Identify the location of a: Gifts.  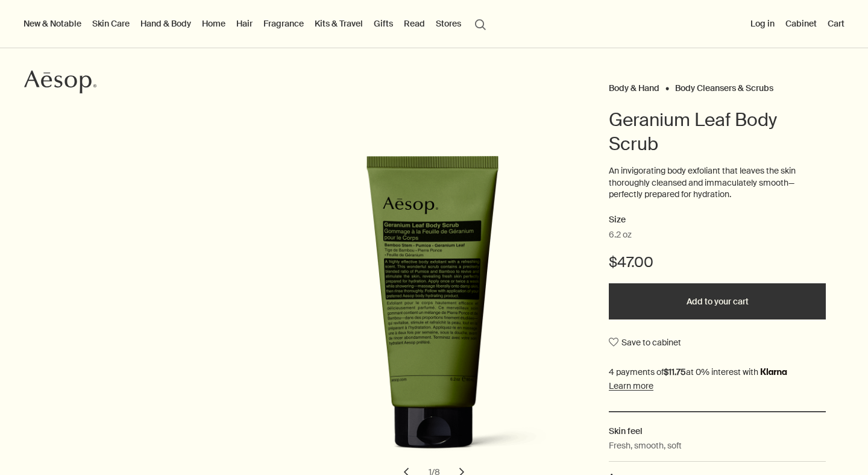
(383, 23).